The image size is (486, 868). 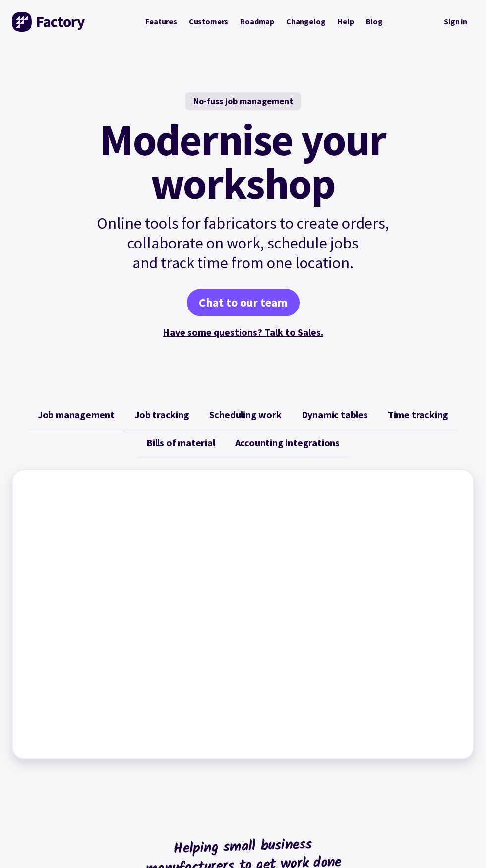 What do you see at coordinates (161, 21) in the screenshot?
I see `a: Features` at bounding box center [161, 21].